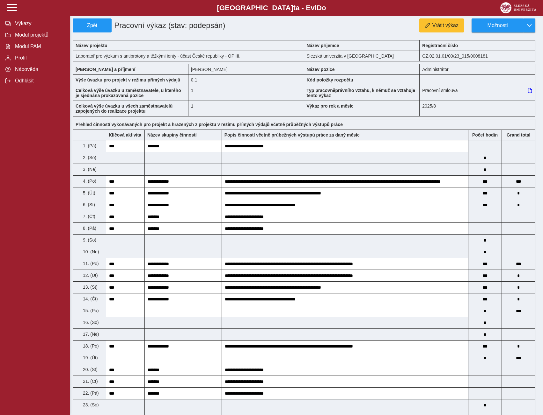 This screenshot has width=543, height=415. What do you see at coordinates (89, 228) in the screenshot?
I see `span: 8. (Pá)` at bounding box center [89, 228].